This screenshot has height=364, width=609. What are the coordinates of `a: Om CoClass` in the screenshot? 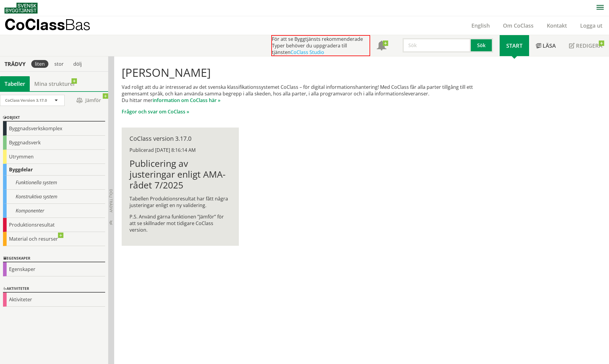 It's located at (518, 26).